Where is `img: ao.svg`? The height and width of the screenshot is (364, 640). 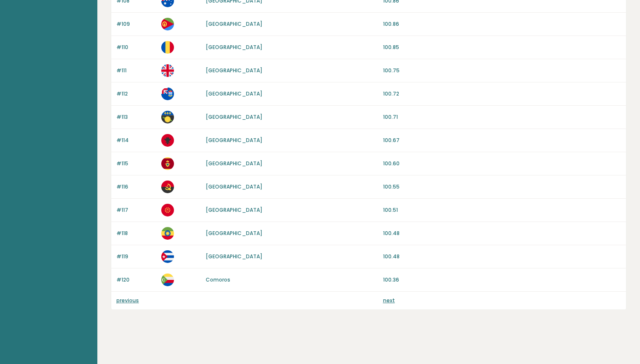
img: ao.svg is located at coordinates (167, 187).